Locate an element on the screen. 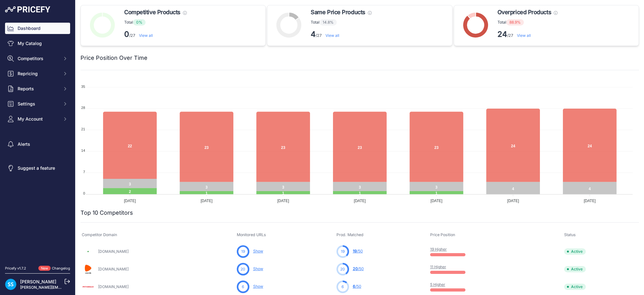  tspan: 28 is located at coordinates (83, 107).